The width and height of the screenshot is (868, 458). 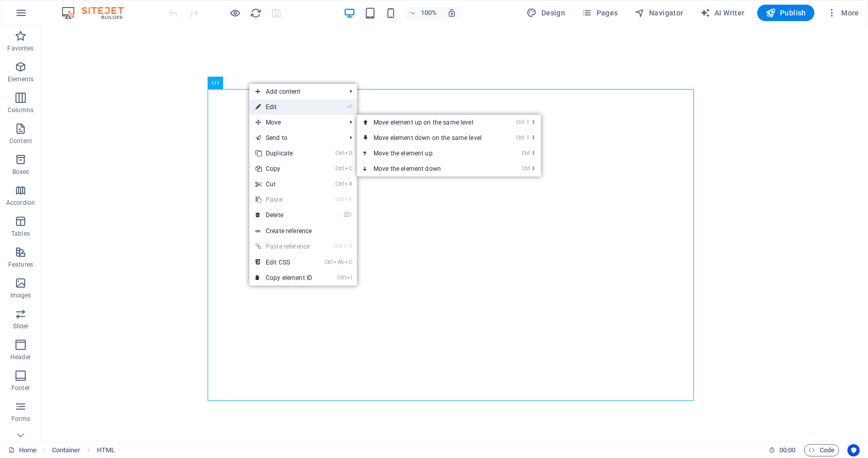 What do you see at coordinates (21, 203) in the screenshot?
I see `p: Accordion` at bounding box center [21, 203].